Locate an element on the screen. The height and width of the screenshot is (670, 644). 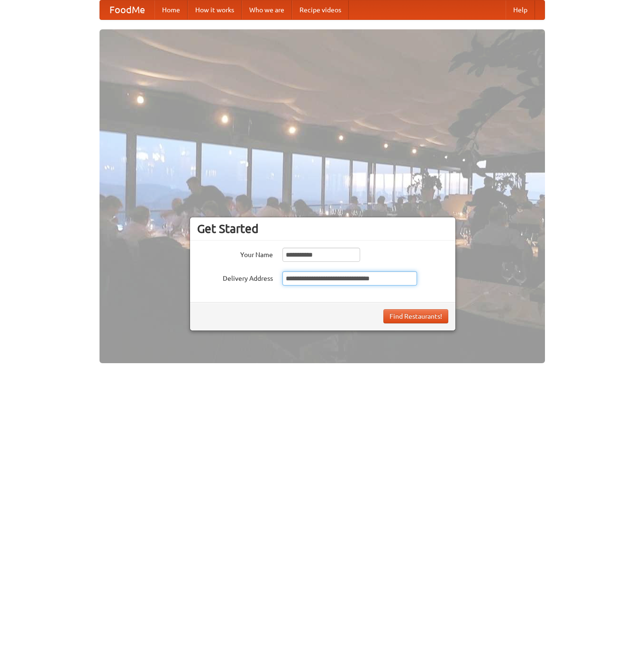
a: Who we are is located at coordinates (266, 10).